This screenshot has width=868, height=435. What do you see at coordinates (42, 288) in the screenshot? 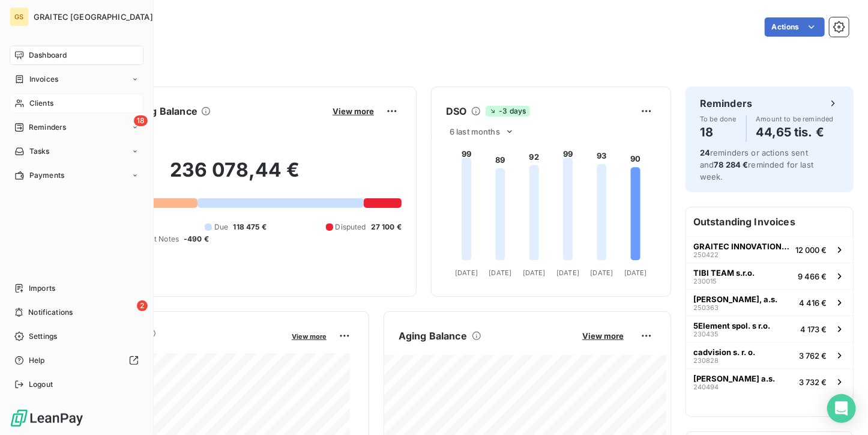
I see `span: Imports` at bounding box center [42, 288].